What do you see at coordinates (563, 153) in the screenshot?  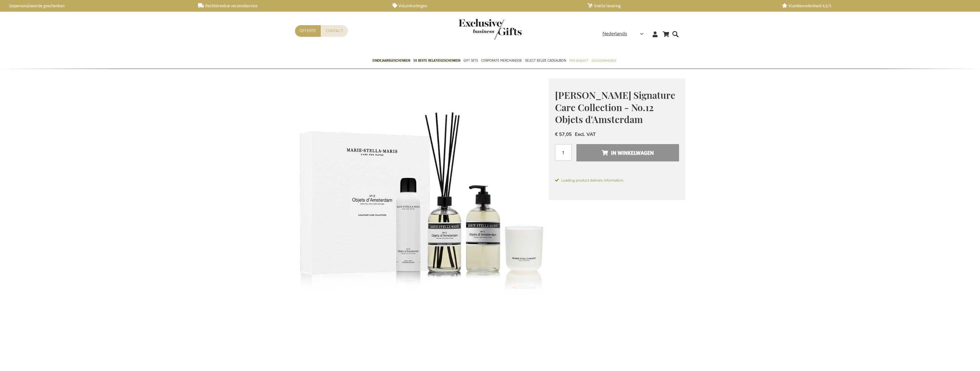 I see `input: Aantal` at bounding box center [563, 153].